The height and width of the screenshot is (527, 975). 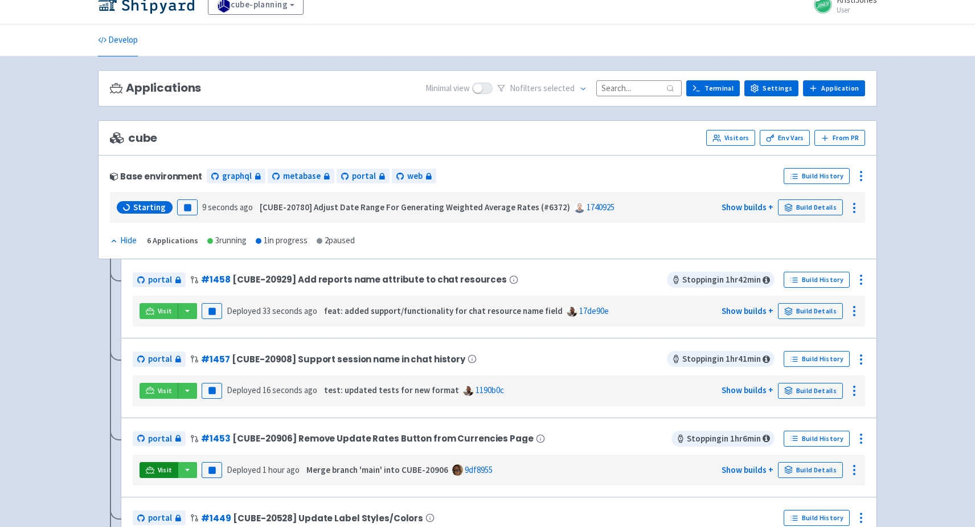 What do you see at coordinates (490, 390) in the screenshot?
I see `a: 1190b0c` at bounding box center [490, 390].